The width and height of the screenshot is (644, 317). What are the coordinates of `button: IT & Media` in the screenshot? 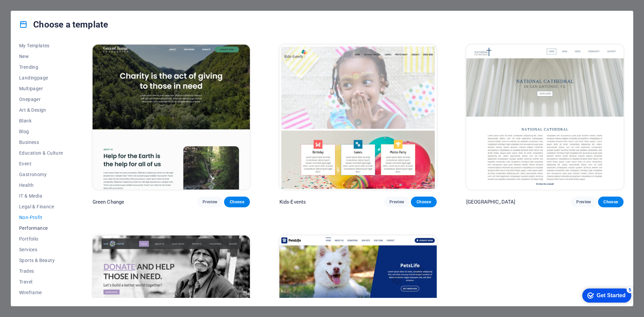 It's located at (41, 196).